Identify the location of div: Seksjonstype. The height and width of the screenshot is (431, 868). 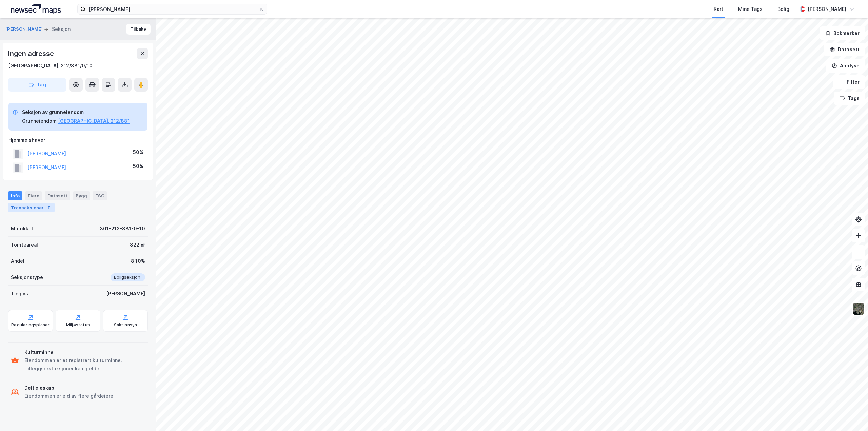
(27, 277).